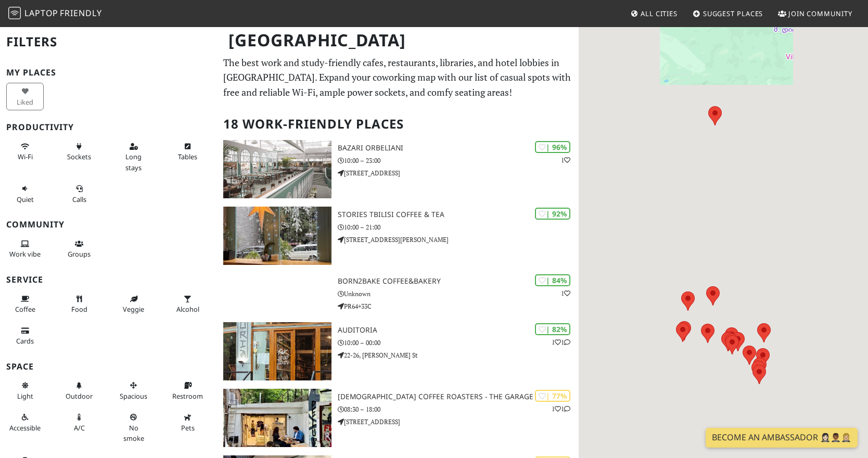 Image resolution: width=868 pixels, height=458 pixels. I want to click on a: LaptopFriendly LaptopFriendly, so click(55, 14).